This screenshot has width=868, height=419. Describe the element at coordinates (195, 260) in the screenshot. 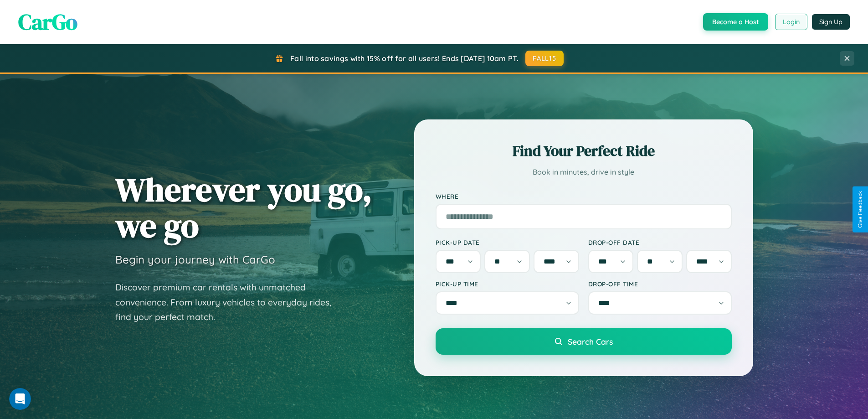

I see `h3: Begin your journey with CarGo` at that location.